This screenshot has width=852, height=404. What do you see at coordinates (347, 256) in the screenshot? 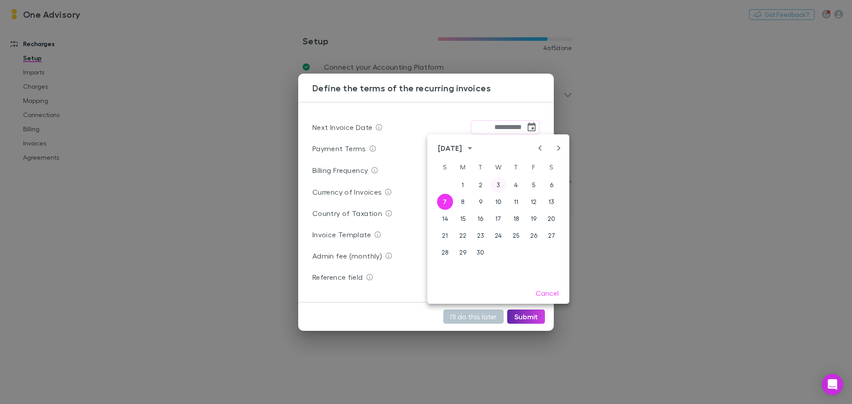
I see `p: Admin fee (monthly)` at bounding box center [347, 256].